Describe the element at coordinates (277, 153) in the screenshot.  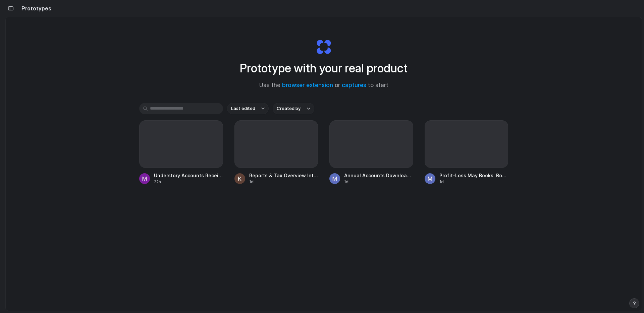
I see `a: Reports & Tax Overview Interface1d` at that location.